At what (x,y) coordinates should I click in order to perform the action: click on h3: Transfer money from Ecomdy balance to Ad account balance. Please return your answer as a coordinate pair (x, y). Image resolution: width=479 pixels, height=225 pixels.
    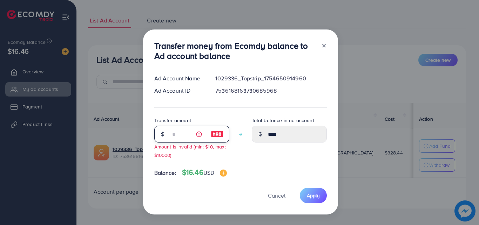
    Looking at the image, I should click on (235, 51).